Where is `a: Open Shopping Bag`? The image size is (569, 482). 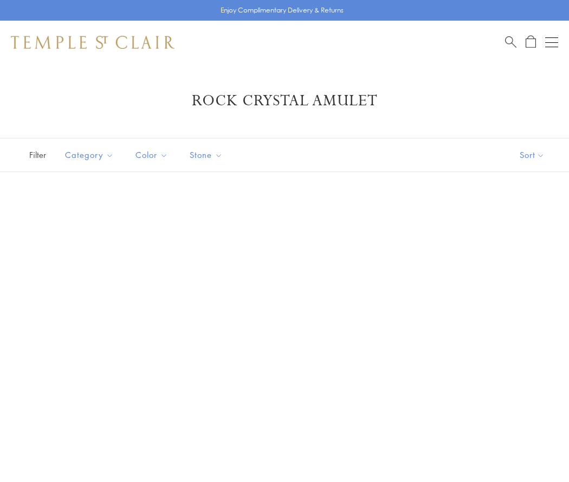
a: Open Shopping Bag is located at coordinates (531, 42).